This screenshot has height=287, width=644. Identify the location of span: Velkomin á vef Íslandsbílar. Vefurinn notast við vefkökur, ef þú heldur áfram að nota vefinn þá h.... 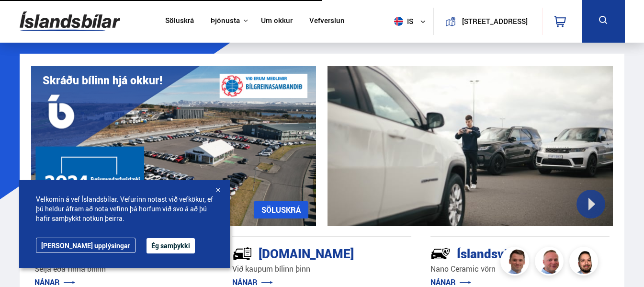
(125, 209).